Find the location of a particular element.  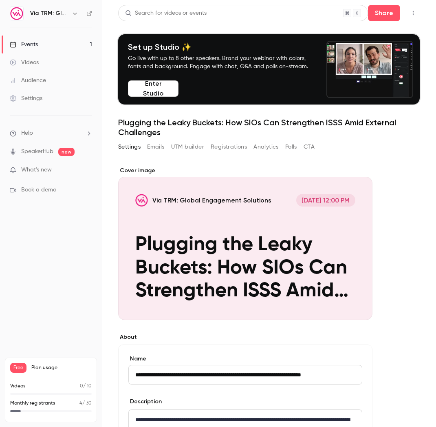

label: Cover image is located at coordinates (246, 170).